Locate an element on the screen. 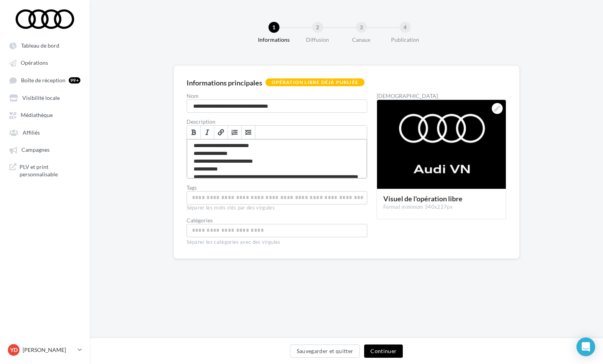  div: 99+ is located at coordinates (75, 80).